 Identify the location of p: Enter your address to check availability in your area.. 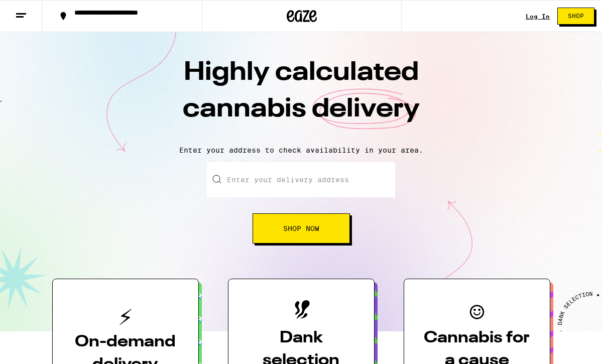
(301, 150).